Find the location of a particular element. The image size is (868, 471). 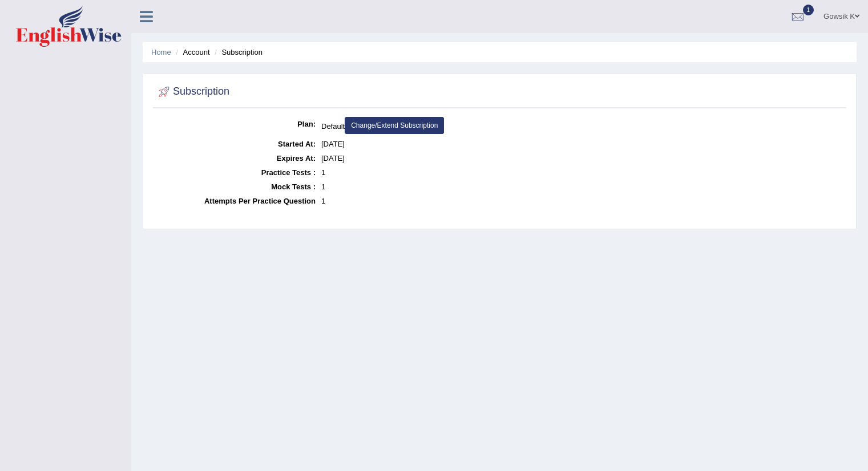

dt: Mock Tests : is located at coordinates (236, 187).